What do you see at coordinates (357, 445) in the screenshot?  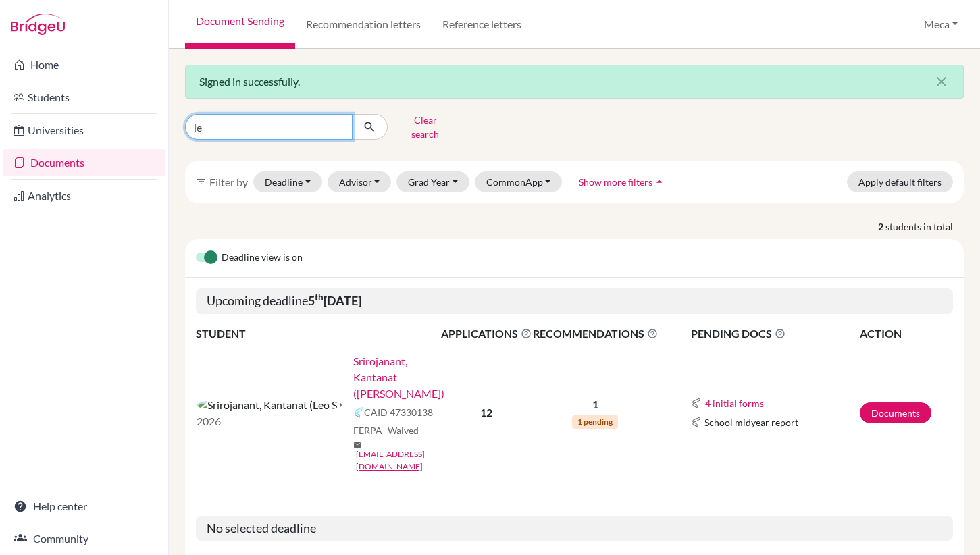 I see `span: mail` at bounding box center [357, 445].